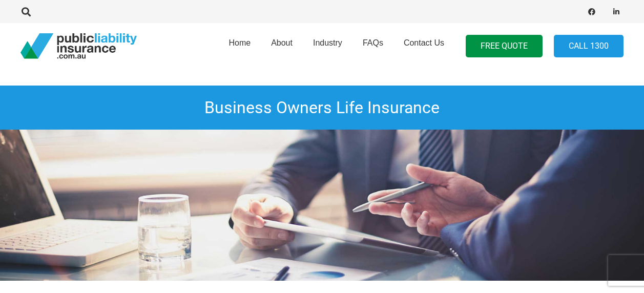  I want to click on a: Call 1300, so click(589, 46).